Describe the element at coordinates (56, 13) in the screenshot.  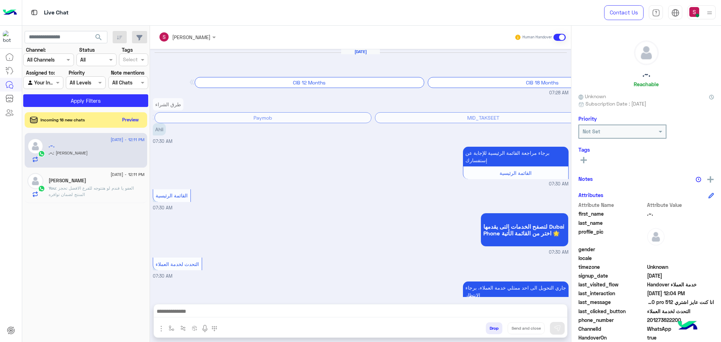
I see `p: Live Chat` at that location.